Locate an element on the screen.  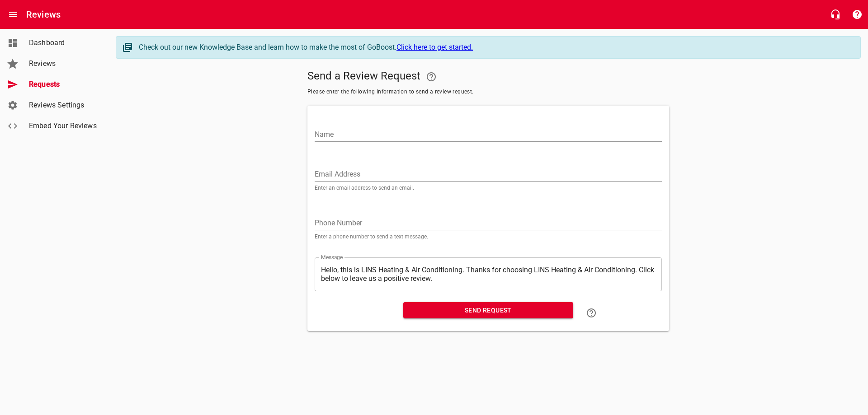
a: Your Google or Facebook account must be connected to "Send a Review Request" is located at coordinates (431, 77).